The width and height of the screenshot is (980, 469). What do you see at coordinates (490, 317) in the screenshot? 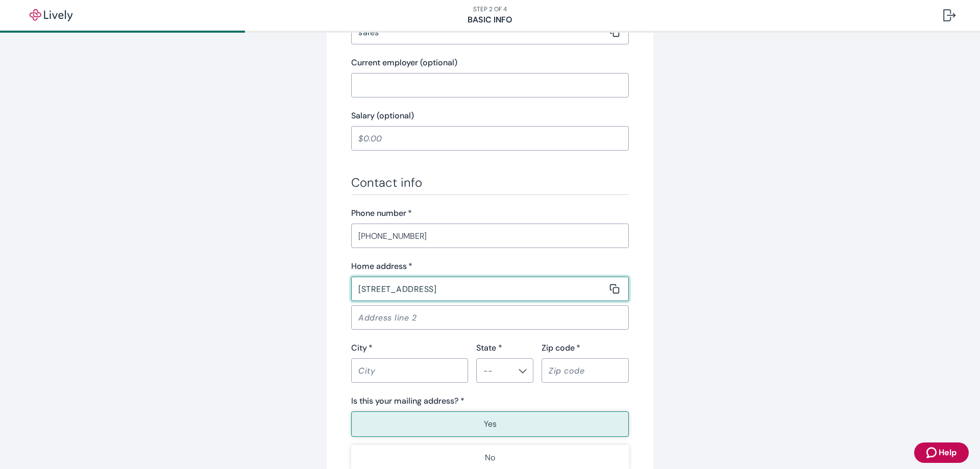
I see `input: Address line 2` at bounding box center [490, 317].